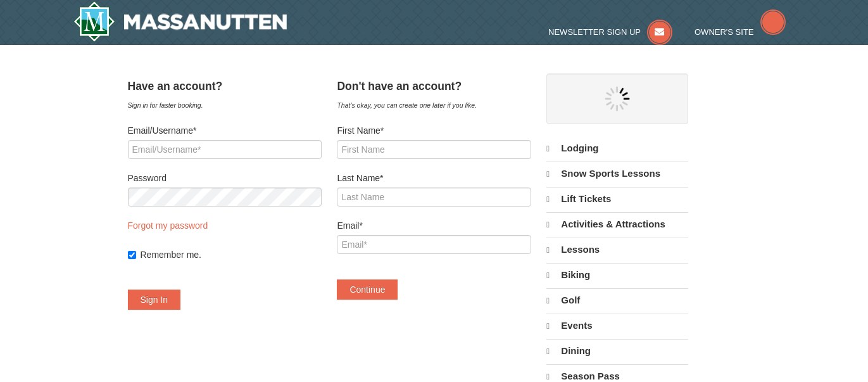 The width and height of the screenshot is (868, 382). I want to click on h4: Have an account?, so click(225, 86).